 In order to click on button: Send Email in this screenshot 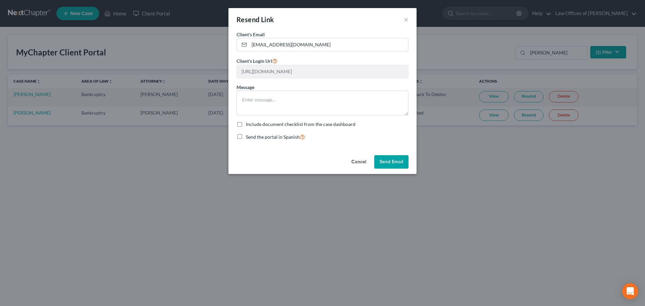, I will do `click(391, 162)`.